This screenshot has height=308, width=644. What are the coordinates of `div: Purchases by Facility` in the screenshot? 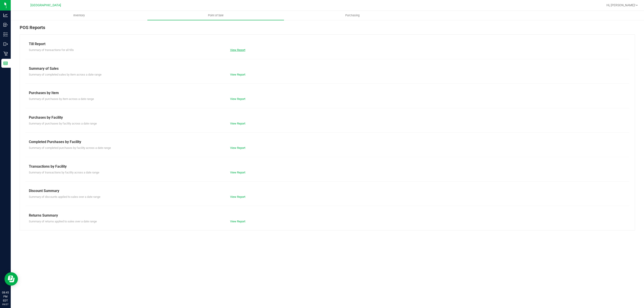 It's located at (327, 118).